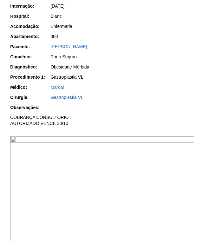 This screenshot has height=241, width=204. What do you see at coordinates (30, 47) in the screenshot?
I see `div: Paciente:` at bounding box center [30, 47].